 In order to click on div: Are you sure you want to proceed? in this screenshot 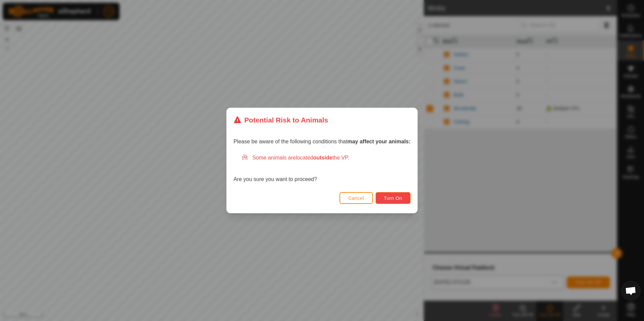, I will do `click(322, 169)`.